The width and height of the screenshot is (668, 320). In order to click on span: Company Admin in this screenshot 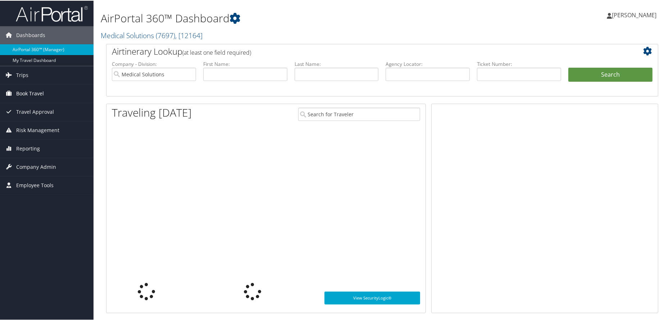, I will do `click(36, 166)`.